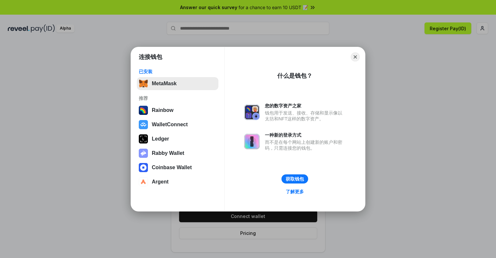  What do you see at coordinates (143, 139) in the screenshot?
I see `img: svg+xml,%3Csvg%20xmlns%3D%22http%3A%2F%2Fwww.w3.org%2F2000%2Fsvg%22%20width%3D%2228%22%20height%3...` at bounding box center [143, 139].